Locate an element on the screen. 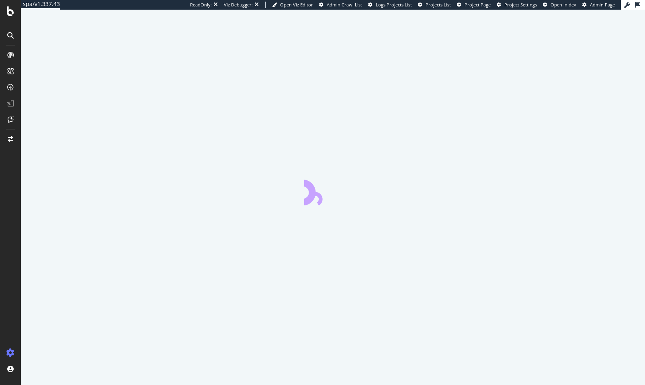 The image size is (645, 385). span: Open in dev is located at coordinates (564, 4).